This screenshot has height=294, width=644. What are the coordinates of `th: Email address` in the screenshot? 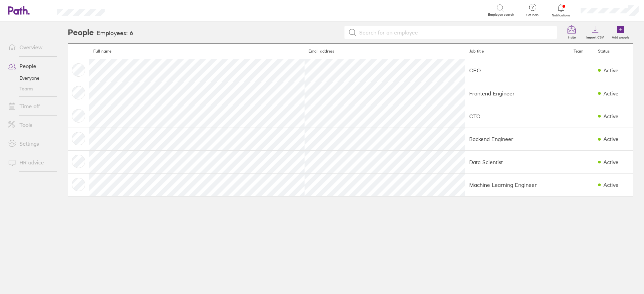 It's located at (385, 51).